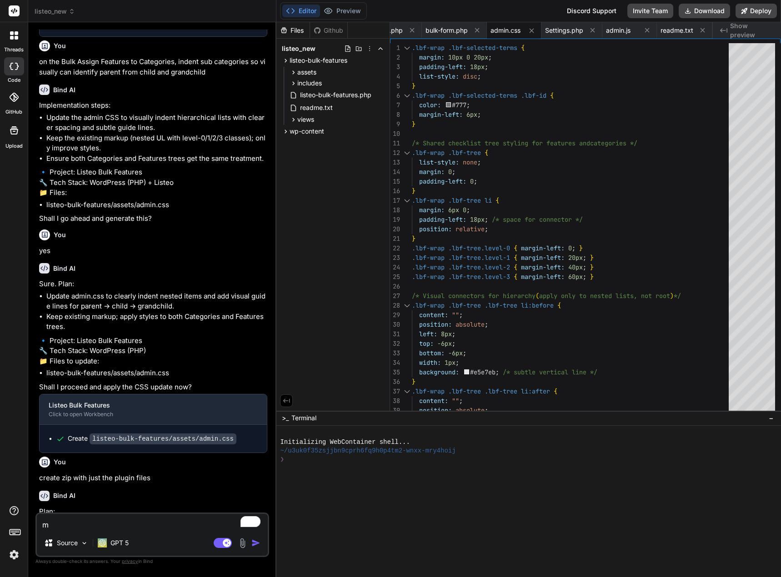  I want to click on span: list-style:, so click(439, 162).